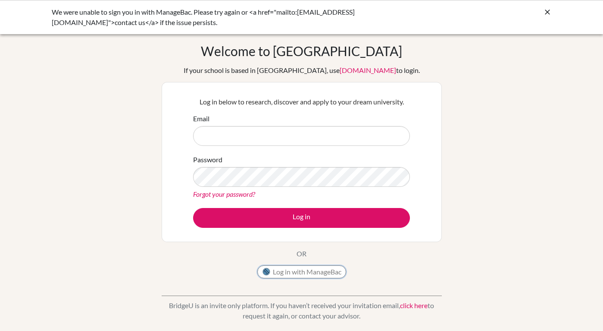 The width and height of the screenshot is (603, 331). What do you see at coordinates (414, 305) in the screenshot?
I see `a: click here` at bounding box center [414, 305].